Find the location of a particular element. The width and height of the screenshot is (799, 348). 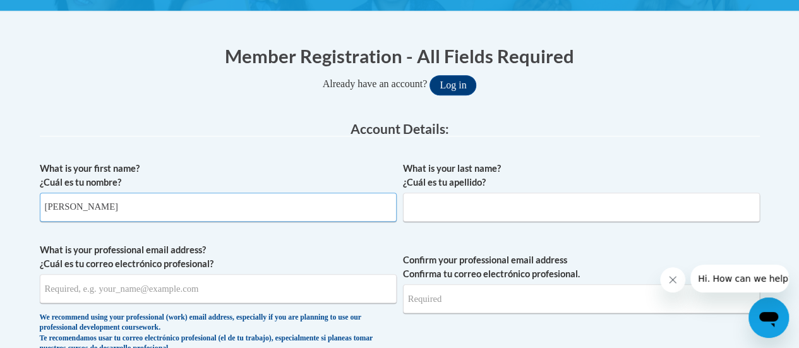

label: What is your last name? ¿Cuál es tu apellido? is located at coordinates (581, 176).